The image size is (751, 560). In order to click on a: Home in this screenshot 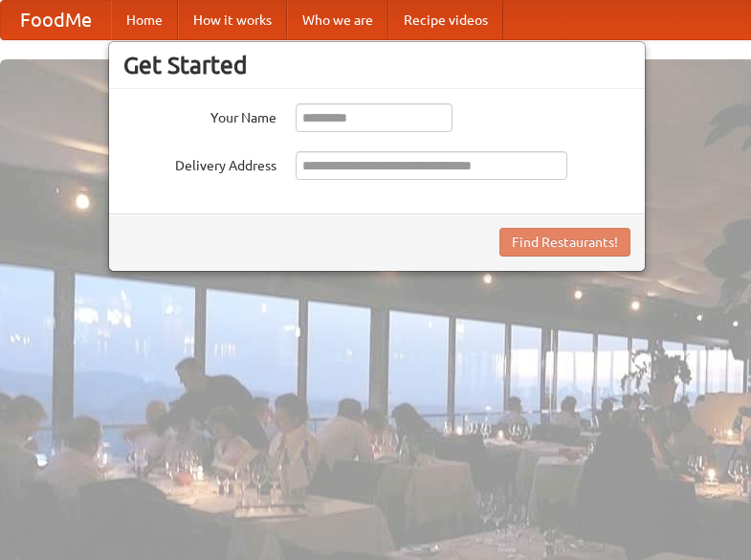, I will do `click(144, 20)`.